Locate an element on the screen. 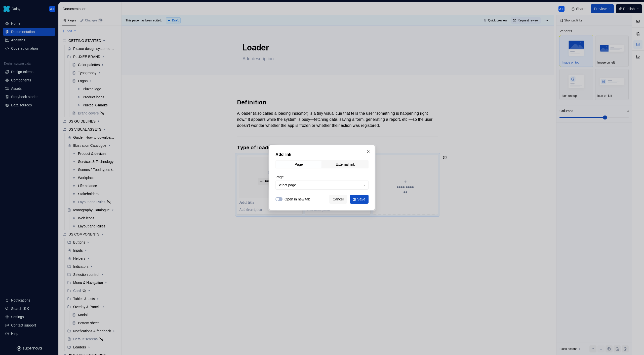 The width and height of the screenshot is (644, 355). div: Page is located at coordinates (299, 164).